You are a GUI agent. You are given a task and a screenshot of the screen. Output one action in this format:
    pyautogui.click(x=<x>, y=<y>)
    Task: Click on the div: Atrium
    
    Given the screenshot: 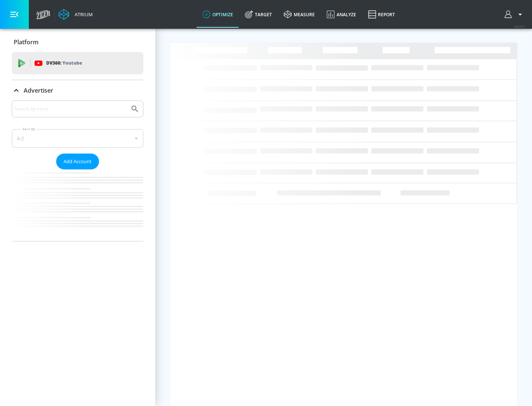 What is the action you would take?
    pyautogui.click(x=82, y=14)
    